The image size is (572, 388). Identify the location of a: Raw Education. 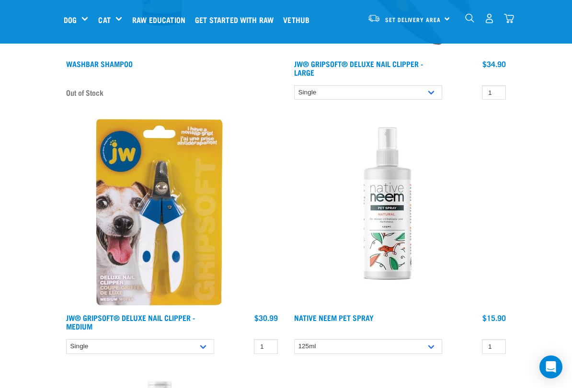
(161, 20).